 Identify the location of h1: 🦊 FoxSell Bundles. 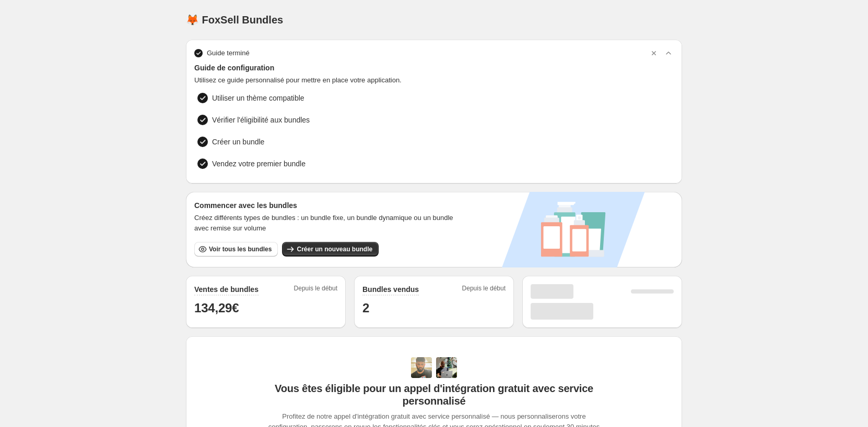
(235, 20).